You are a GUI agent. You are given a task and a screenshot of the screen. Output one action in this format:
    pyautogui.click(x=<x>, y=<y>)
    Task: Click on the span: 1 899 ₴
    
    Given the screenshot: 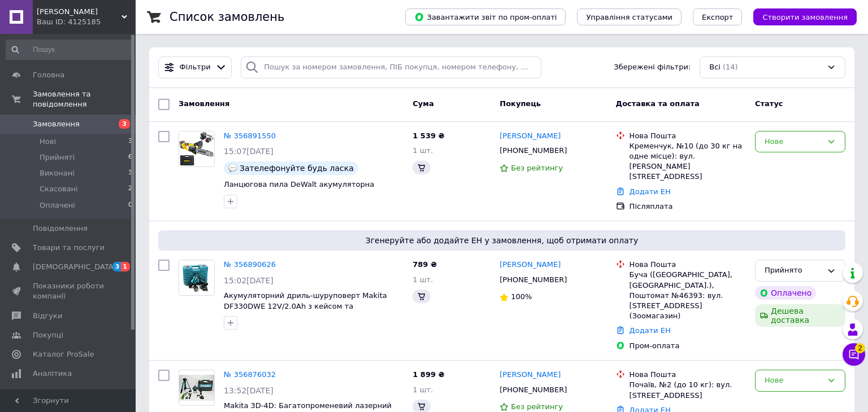 What is the action you would take?
    pyautogui.click(x=428, y=374)
    